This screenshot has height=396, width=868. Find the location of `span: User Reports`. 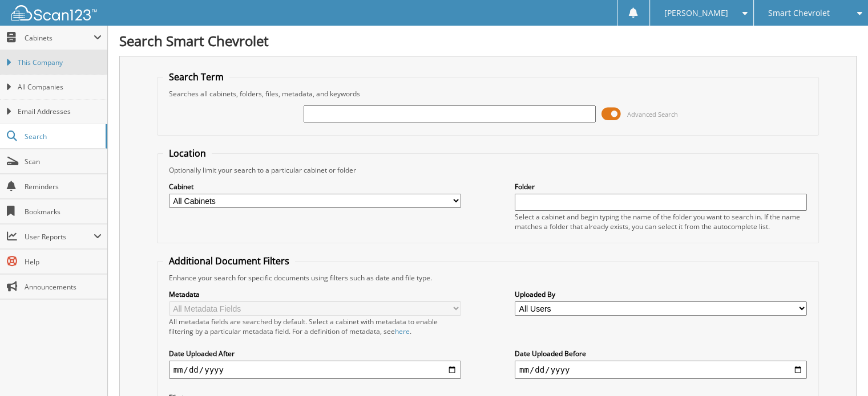

span: User Reports is located at coordinates (59, 237).